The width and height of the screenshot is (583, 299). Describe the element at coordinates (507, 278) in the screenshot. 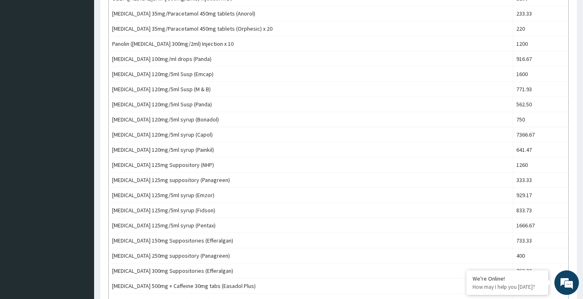

I see `div: We're Online!` at that location.